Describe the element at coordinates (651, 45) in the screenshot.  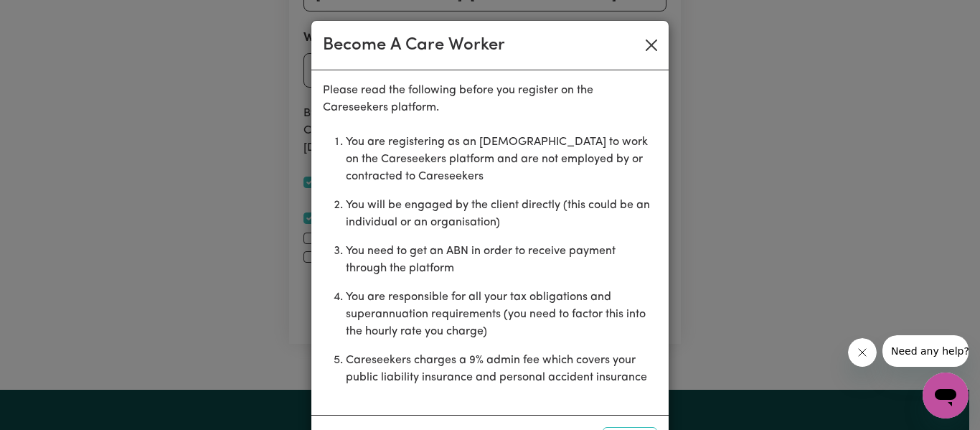
I see `button: Close` at that location.